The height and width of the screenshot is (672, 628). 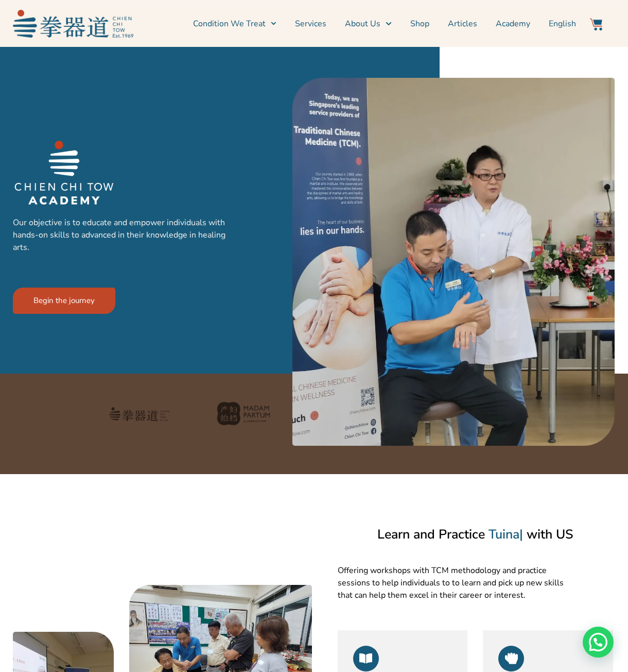 What do you see at coordinates (358, 24) in the screenshot?
I see `nav: Menu` at bounding box center [358, 24].